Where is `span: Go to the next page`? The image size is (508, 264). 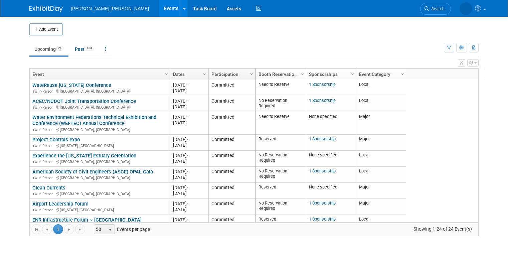
span: Go to the next page is located at coordinates (69, 229).